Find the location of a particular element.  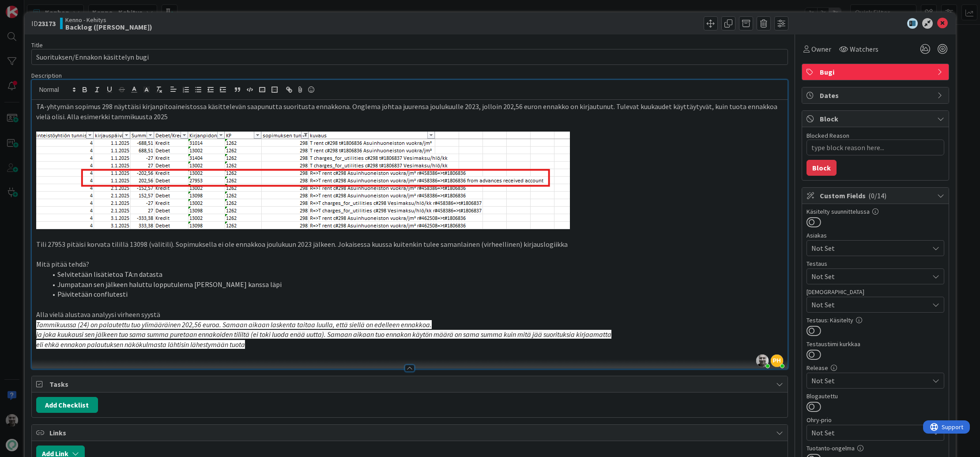

span: PH is located at coordinates (777, 361).